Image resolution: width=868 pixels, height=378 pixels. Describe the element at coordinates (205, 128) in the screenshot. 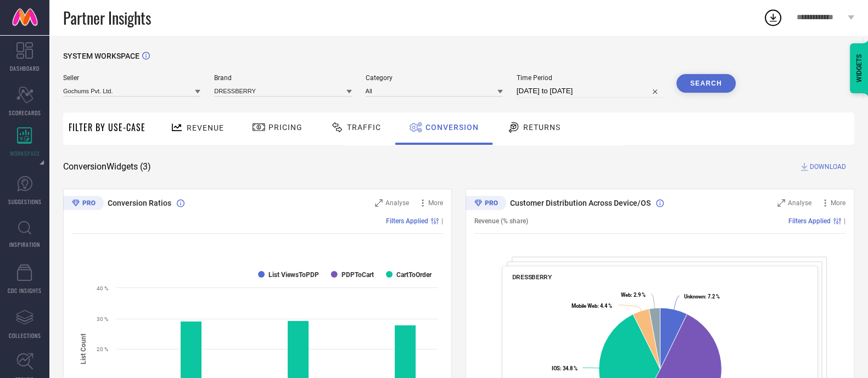

I see `span: Revenue` at that location.